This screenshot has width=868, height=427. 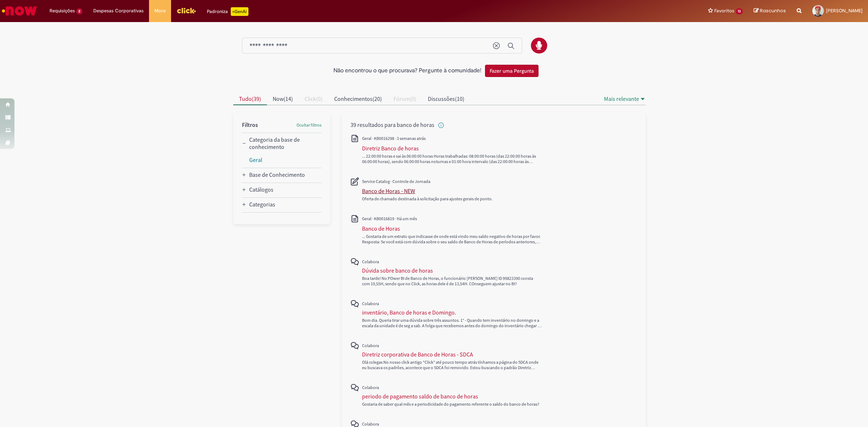 What do you see at coordinates (186, 10) in the screenshot?
I see `img: click_logo_yellow_360x200.png` at bounding box center [186, 10].